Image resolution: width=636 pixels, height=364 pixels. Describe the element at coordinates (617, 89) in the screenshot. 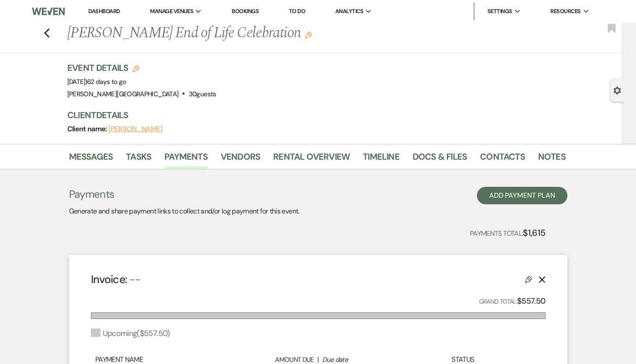

I see `button: Open lead details` at that location.